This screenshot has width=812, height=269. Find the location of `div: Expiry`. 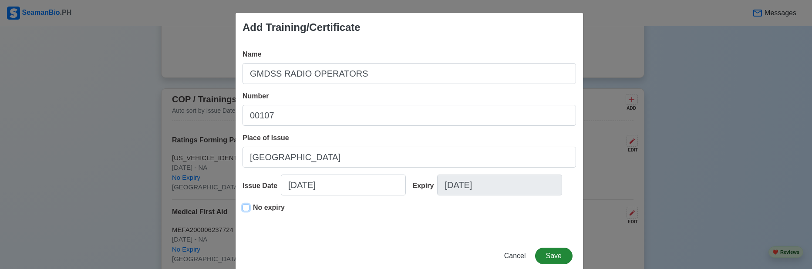

div: Expiry is located at coordinates (425, 186).